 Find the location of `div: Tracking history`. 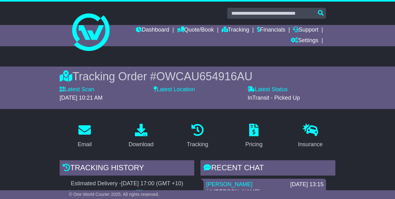

div: Tracking history is located at coordinates (127, 169).